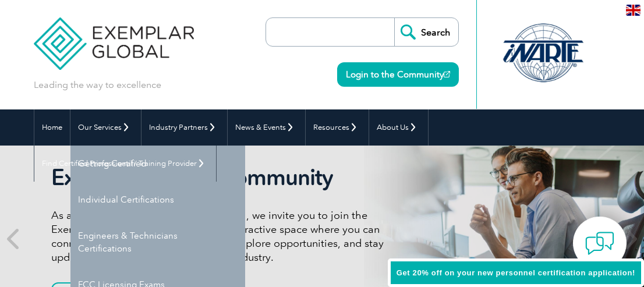 The width and height of the screenshot is (644, 287). What do you see at coordinates (105, 128) in the screenshot?
I see `a: Our Services` at bounding box center [105, 128].